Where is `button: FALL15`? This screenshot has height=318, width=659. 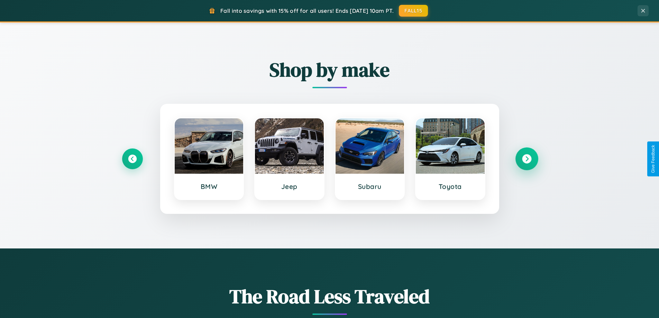 button: FALL15 is located at coordinates (413, 11).